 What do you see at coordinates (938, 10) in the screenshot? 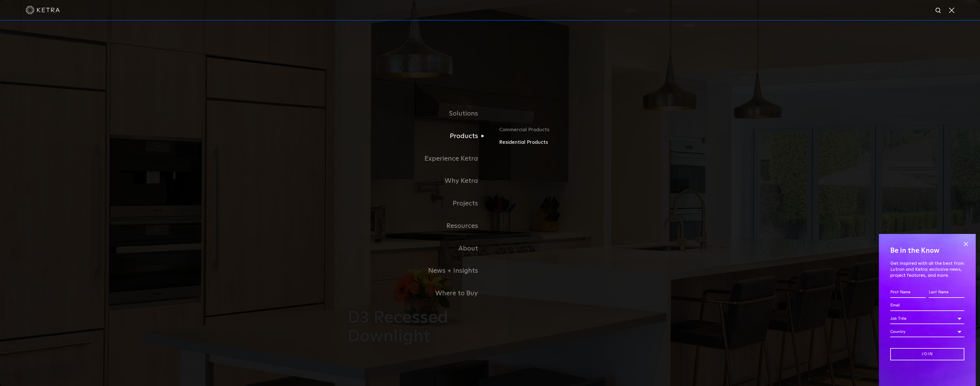
I see `img: search icon` at bounding box center [938, 10].